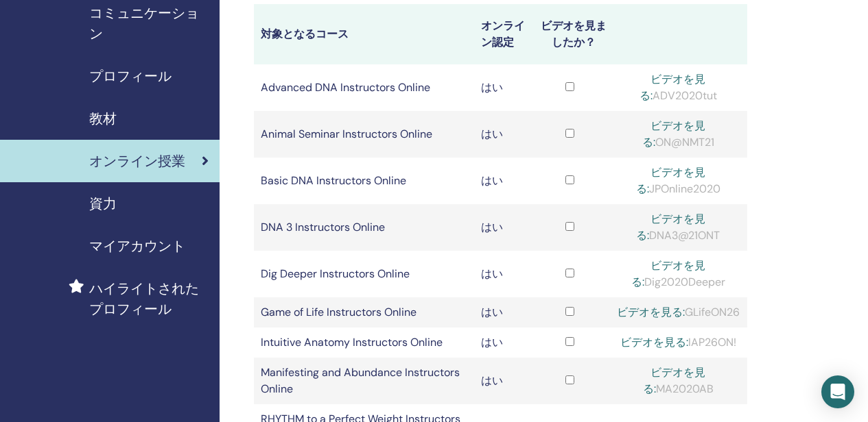  I want to click on td: DNA 3 Instructors Online, so click(364, 227).